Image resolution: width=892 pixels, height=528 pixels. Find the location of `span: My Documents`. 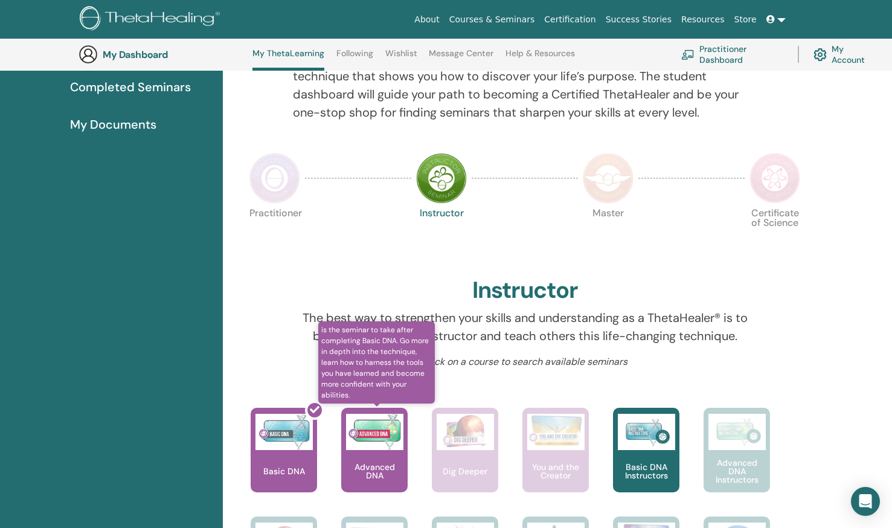

span: My Documents is located at coordinates (113, 124).